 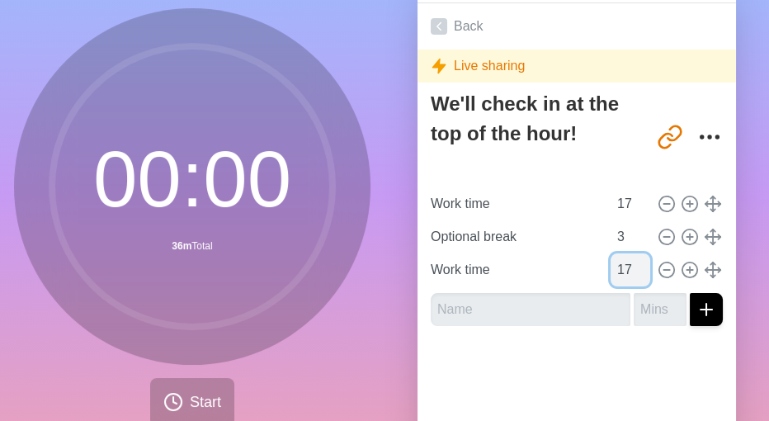 What do you see at coordinates (577, 66) in the screenshot?
I see `div: Live sharing` at bounding box center [577, 66].